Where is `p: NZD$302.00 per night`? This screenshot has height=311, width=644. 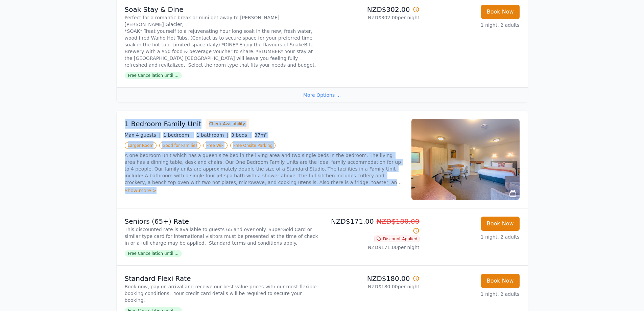 p: NZD$302.00 per night is located at coordinates (372, 18).